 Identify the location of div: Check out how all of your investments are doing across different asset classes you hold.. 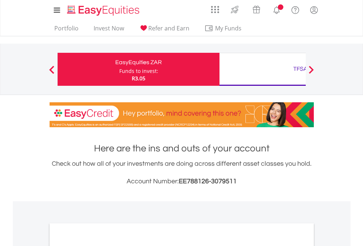
(182, 173).